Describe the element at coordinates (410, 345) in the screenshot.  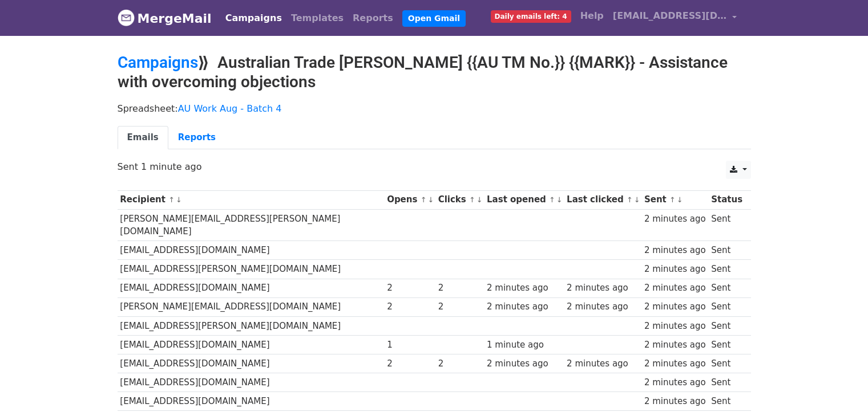
I see `div: 1` at that location.